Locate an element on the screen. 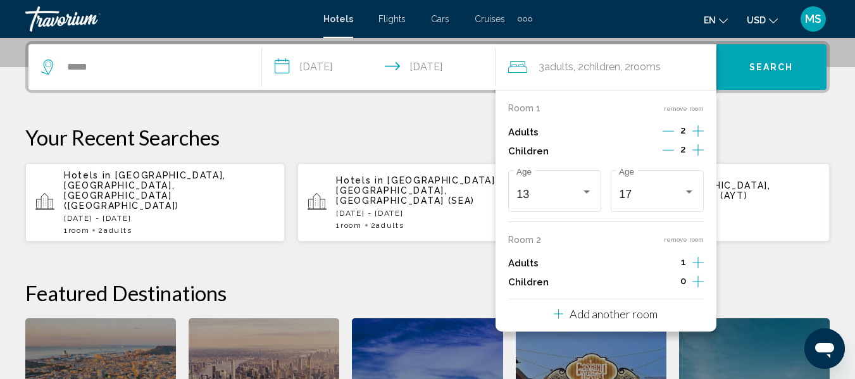 This screenshot has height=379, width=855. h2: Featured Destinations is located at coordinates (427, 293).